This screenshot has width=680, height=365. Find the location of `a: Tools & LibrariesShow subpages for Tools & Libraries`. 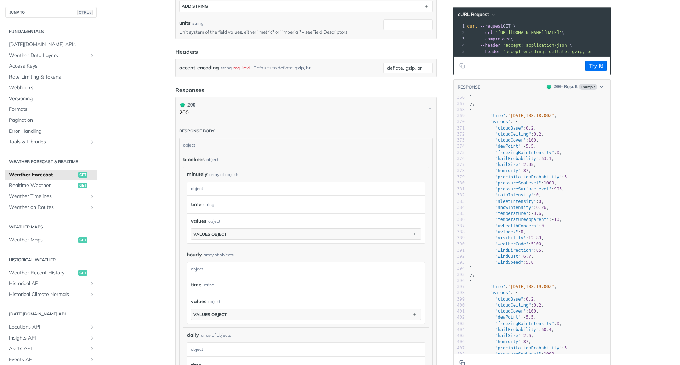

a: Tools & LibrariesShow subpages for Tools & Libraries is located at coordinates (51, 142).